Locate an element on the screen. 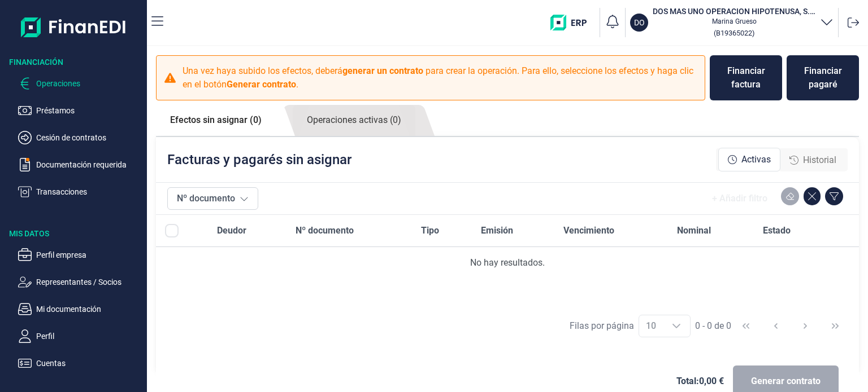 The image size is (868, 392). p: Perfil is located at coordinates (89, 337).